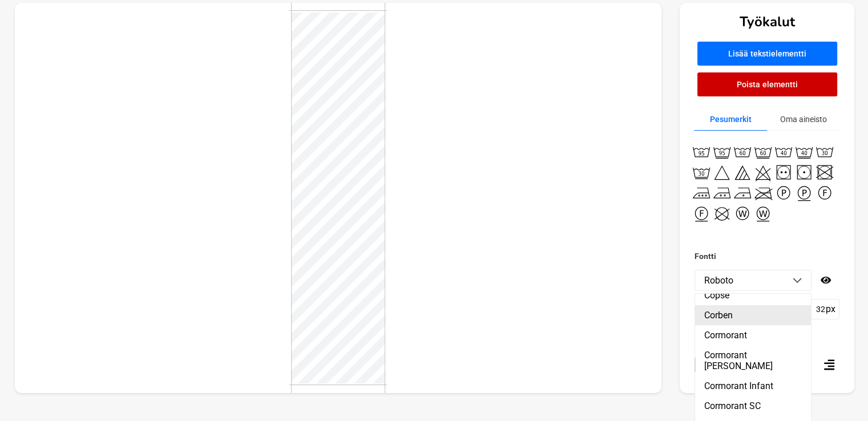  Describe the element at coordinates (767, 54) in the screenshot. I see `button: Lisää tekstielementti` at that location.